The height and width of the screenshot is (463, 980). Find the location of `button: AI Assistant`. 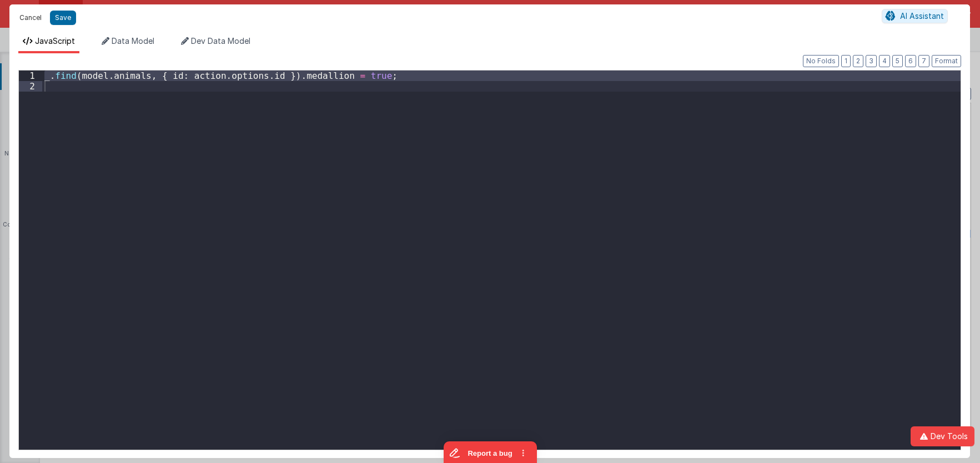

button: AI Assistant is located at coordinates (914, 17).